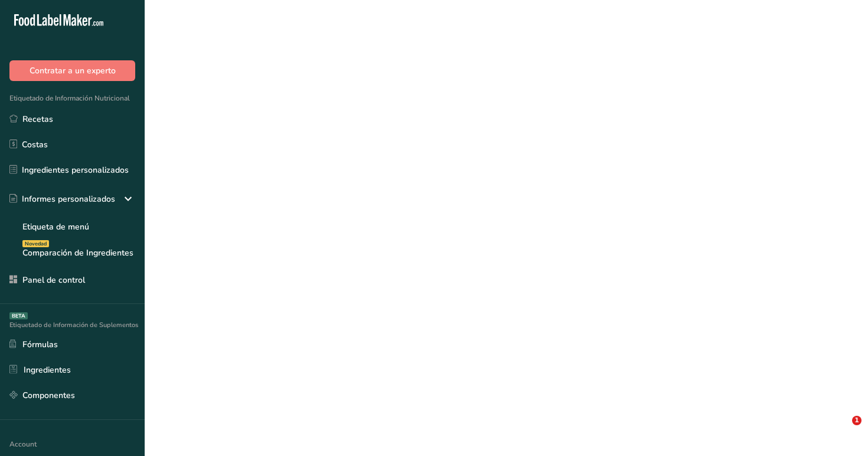 The image size is (868, 456). What do you see at coordinates (18, 315) in the screenshot?
I see `div: BETA` at bounding box center [18, 315].